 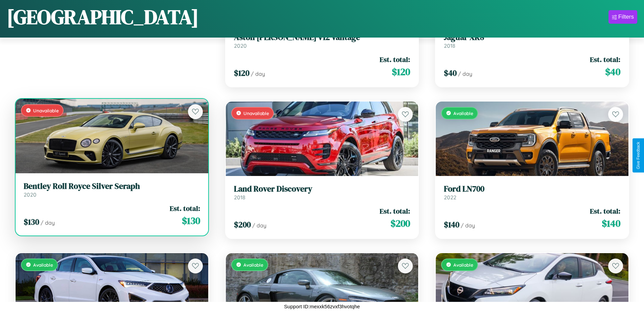 What do you see at coordinates (532, 189) in the screenshot?
I see `h3: Ford LN700` at bounding box center [532, 189].